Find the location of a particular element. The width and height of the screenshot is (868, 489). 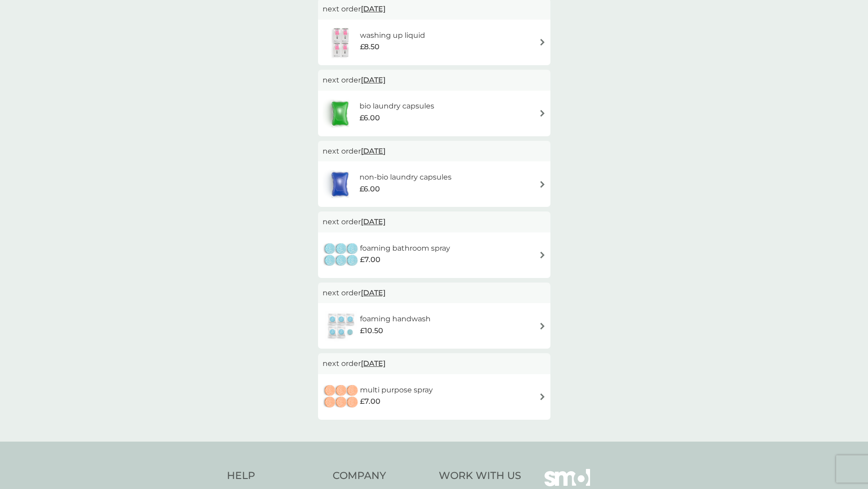

h6: foaming handwash is located at coordinates (395, 319).